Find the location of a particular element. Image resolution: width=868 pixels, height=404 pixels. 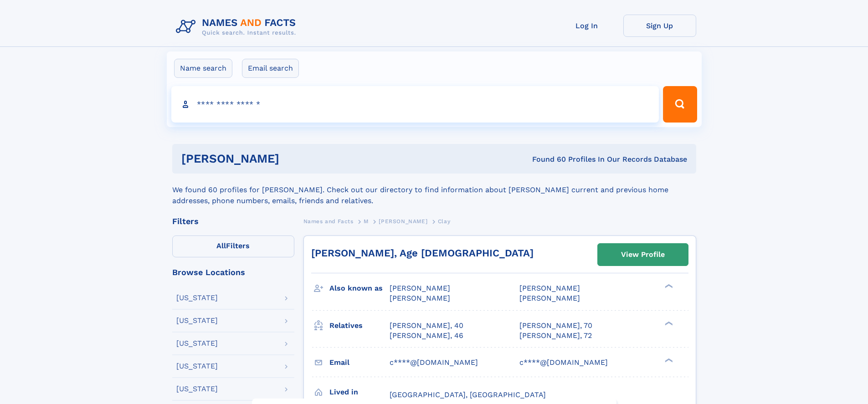

label: Name search is located at coordinates (203, 68).